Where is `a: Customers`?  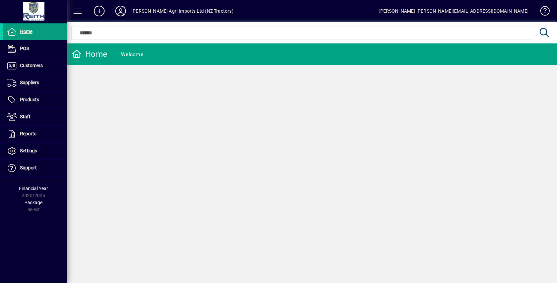 a: Customers is located at coordinates (35, 66).